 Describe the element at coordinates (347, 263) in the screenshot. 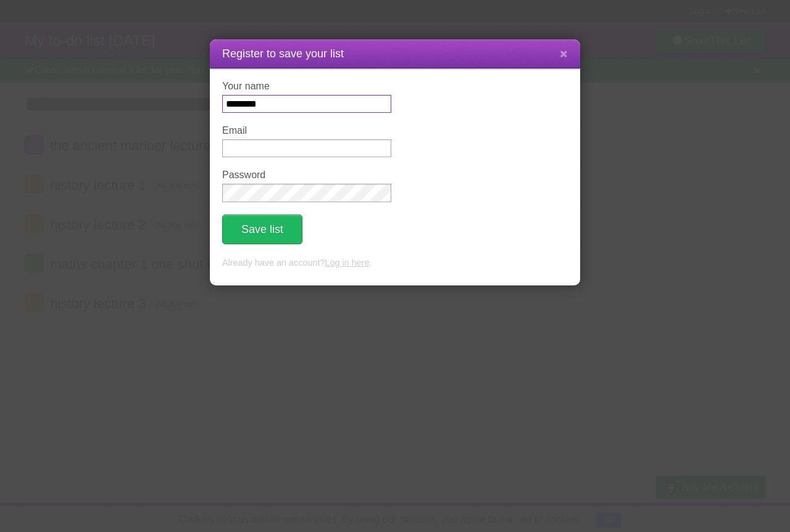

I see `a: Log in here` at that location.